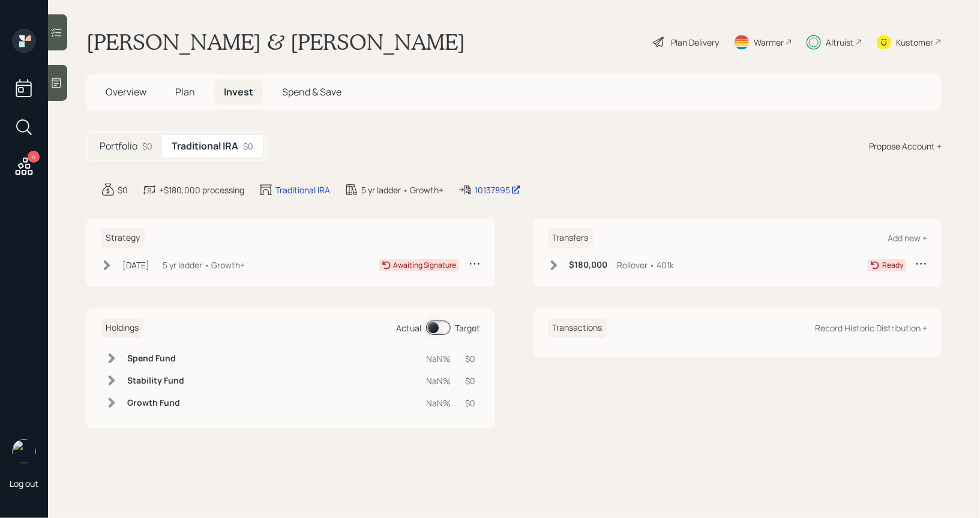 This screenshot has width=980, height=518. Describe the element at coordinates (589, 265) in the screenshot. I see `h6: $180,000` at that location.